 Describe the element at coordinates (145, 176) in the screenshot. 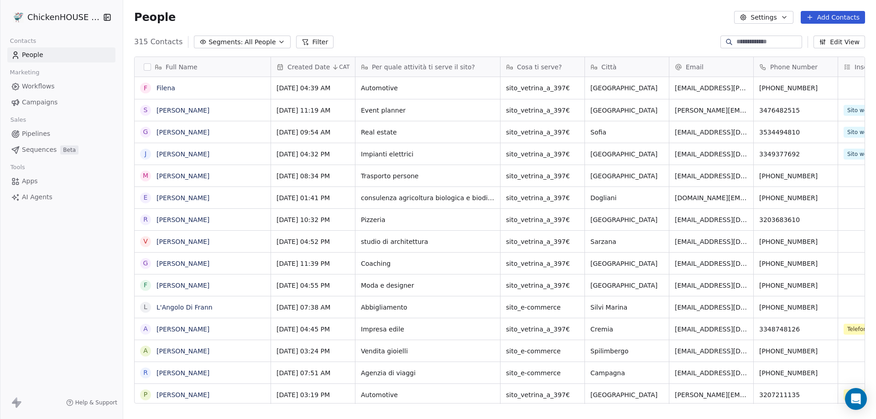

I see `div: M` at that location.